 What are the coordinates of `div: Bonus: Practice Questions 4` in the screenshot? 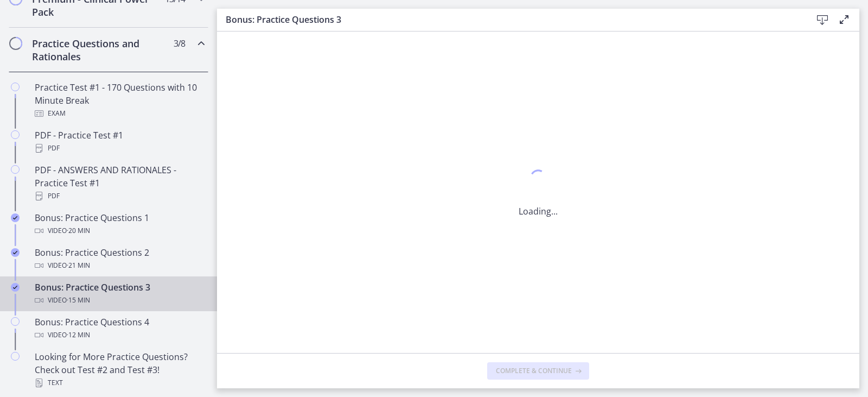 It's located at (119, 329).